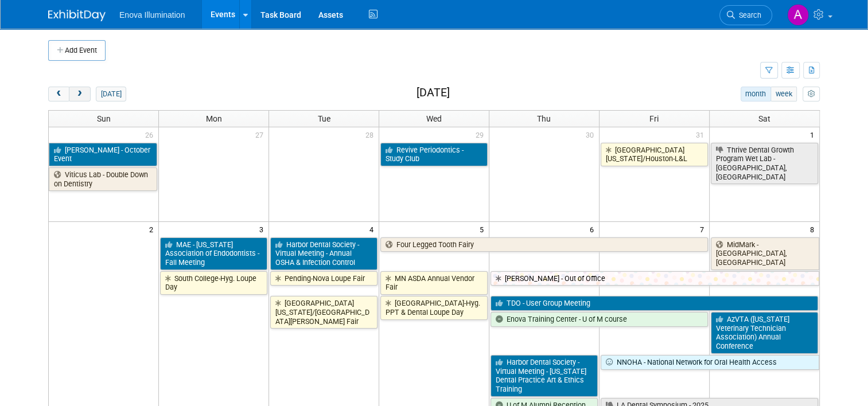 The image size is (868, 406). What do you see at coordinates (154, 228) in the screenshot?
I see `span: 2` at bounding box center [154, 228].